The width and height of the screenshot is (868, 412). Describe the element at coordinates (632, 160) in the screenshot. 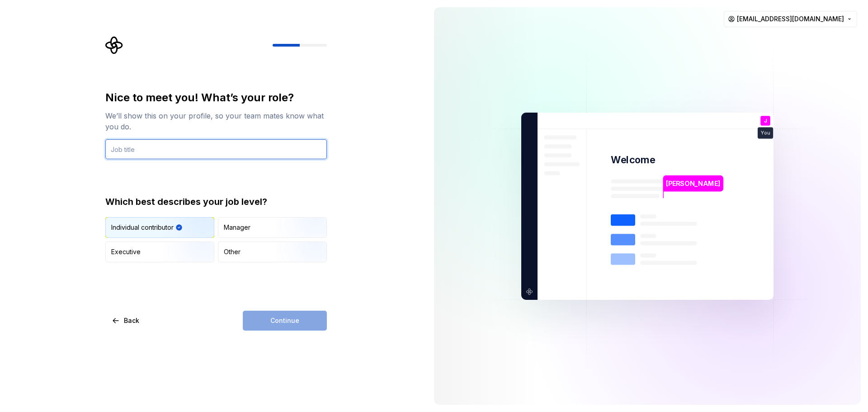

I see `p: Welcome` at that location.